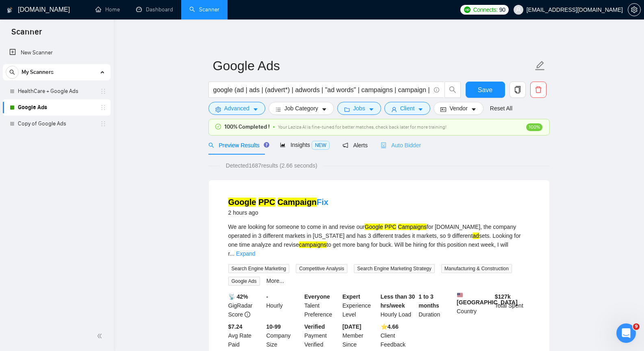  I want to click on div: Tooltip anchor, so click(267, 145).